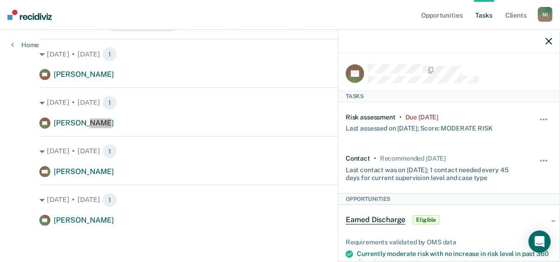  Describe the element at coordinates (422, 117) in the screenshot. I see `div: Due 6 months ago` at that location.